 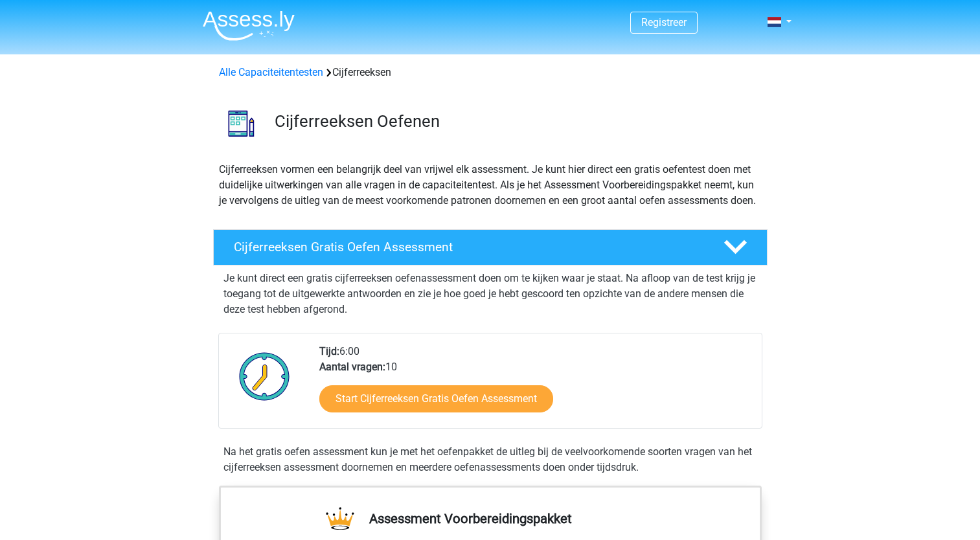 What do you see at coordinates (490, 248) in the screenshot?
I see `a: Cijferreeksen Gratis Oefen Assessment` at bounding box center [490, 248].